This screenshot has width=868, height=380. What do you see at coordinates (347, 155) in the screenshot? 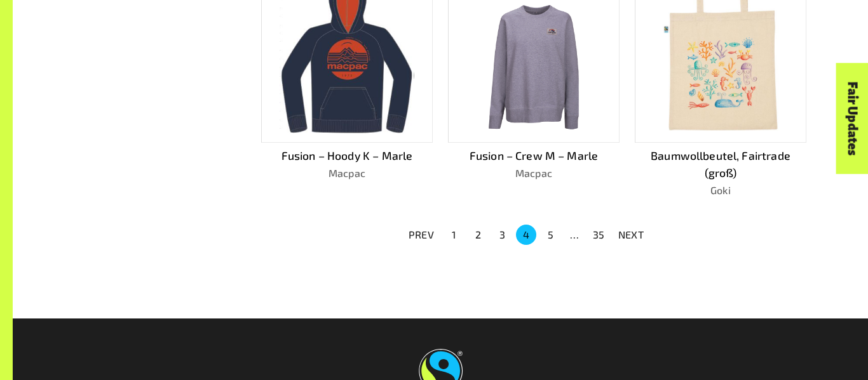
I see `p: Fusion – Hoody K – Marle` at bounding box center [347, 155].